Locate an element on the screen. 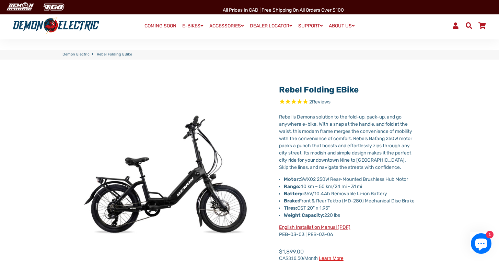 The height and width of the screenshot is (261, 499). span: Reviews is located at coordinates (321, 102).